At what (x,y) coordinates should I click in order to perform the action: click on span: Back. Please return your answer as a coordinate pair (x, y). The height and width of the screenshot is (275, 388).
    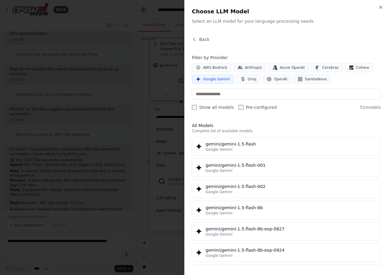
    Looking at the image, I should click on (204, 39).